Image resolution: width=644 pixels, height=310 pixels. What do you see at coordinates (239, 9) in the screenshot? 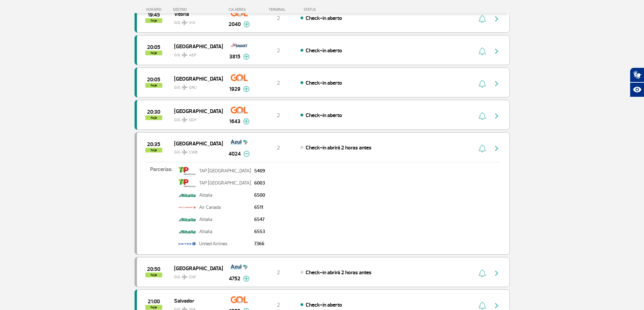
I see `div: CIA AÉREA` at bounding box center [239, 9].